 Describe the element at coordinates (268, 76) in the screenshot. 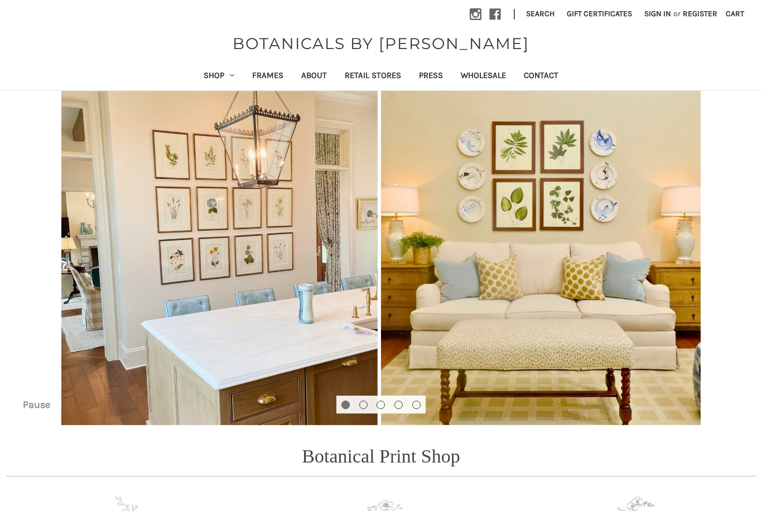

I see `a: Frames` at that location.